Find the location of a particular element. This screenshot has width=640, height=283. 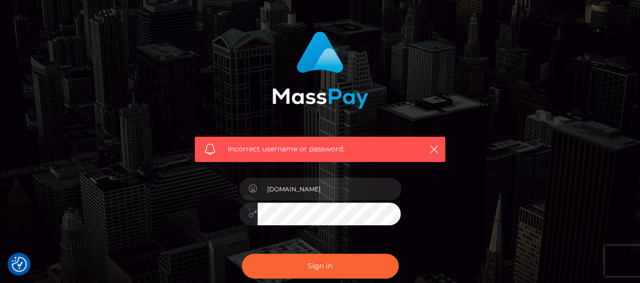

img: MassPay Login is located at coordinates (320, 70).